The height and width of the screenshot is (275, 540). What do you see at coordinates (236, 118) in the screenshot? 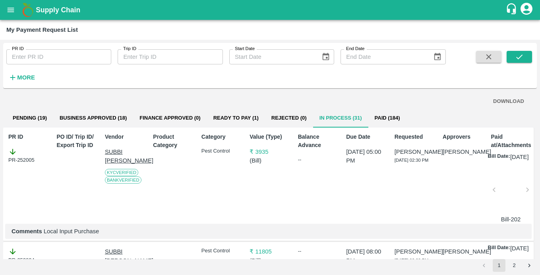
I see `button: Ready To Pay (1)` at bounding box center [236, 118].